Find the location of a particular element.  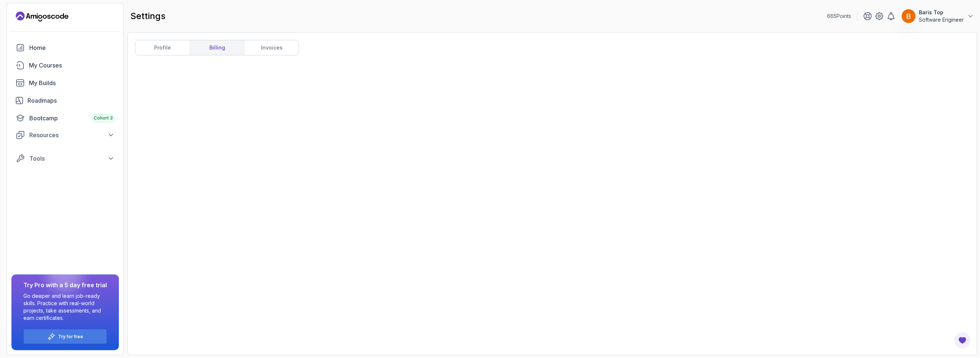

button: Try for free is located at coordinates (65, 336).